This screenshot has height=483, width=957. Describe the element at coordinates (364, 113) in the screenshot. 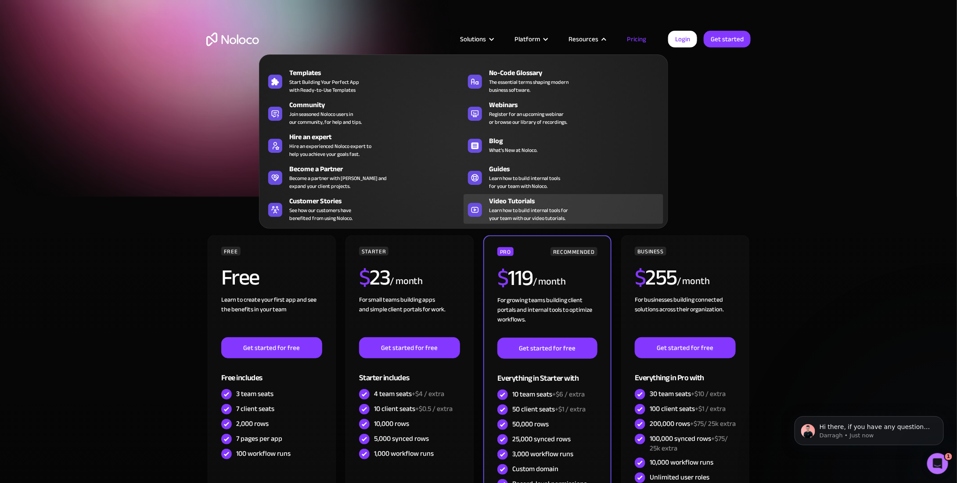

I see `a: CommunityJoin seasoned Noloco users inour community, for help and tips.` at that location.